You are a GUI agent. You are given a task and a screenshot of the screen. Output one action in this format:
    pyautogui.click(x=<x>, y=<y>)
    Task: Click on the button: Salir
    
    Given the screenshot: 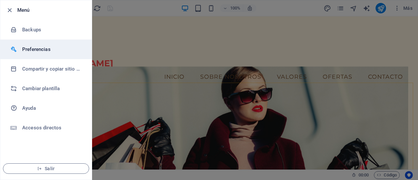 What is the action you would take?
    pyautogui.click(x=46, y=169)
    